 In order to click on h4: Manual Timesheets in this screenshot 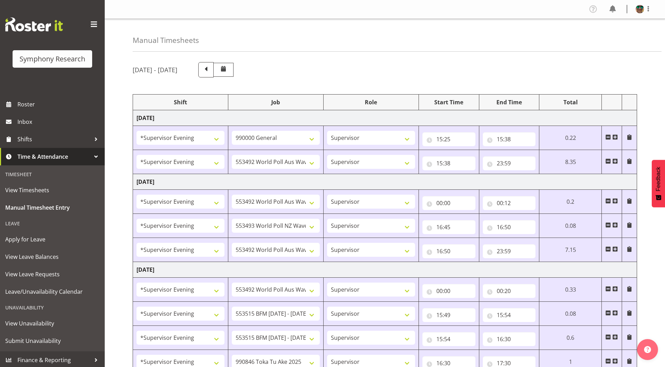, I will do `click(166, 40)`.